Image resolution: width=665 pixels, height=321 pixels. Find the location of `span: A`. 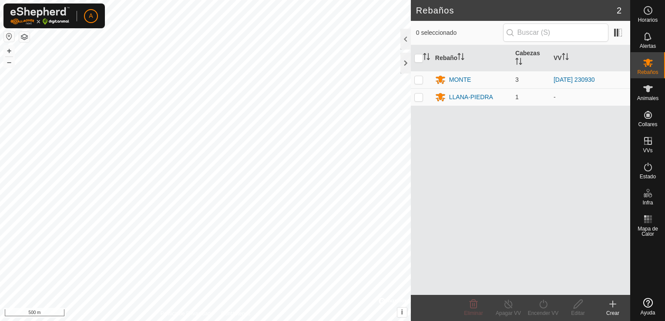

span: A is located at coordinates (90, 16).